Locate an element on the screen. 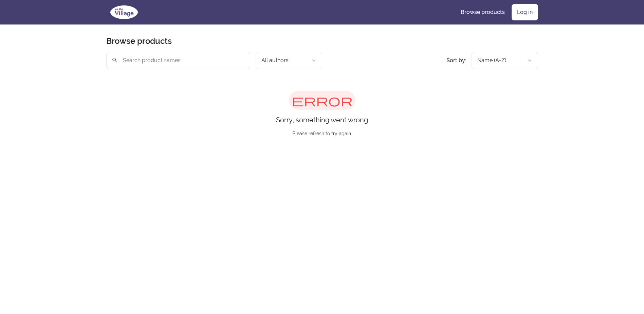 The height and width of the screenshot is (314, 644). img: We The Village logo is located at coordinates (124, 12).